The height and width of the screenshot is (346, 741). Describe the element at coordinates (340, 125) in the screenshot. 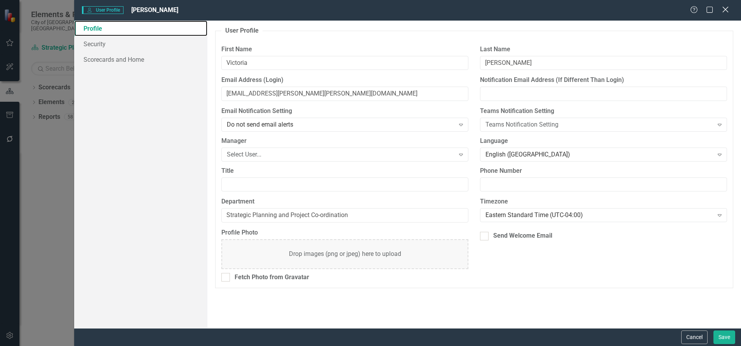

I see `div: Do not send email alerts` at that location.